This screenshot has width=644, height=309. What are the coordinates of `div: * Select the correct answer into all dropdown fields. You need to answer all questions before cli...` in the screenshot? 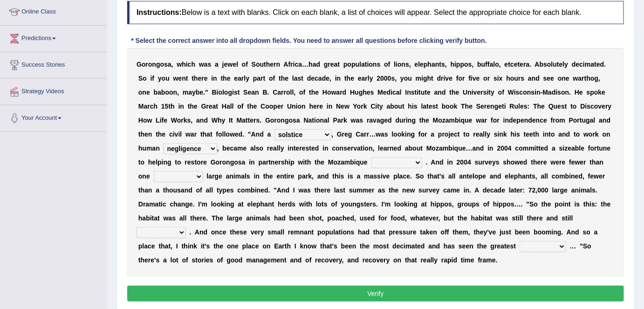 It's located at (309, 41).